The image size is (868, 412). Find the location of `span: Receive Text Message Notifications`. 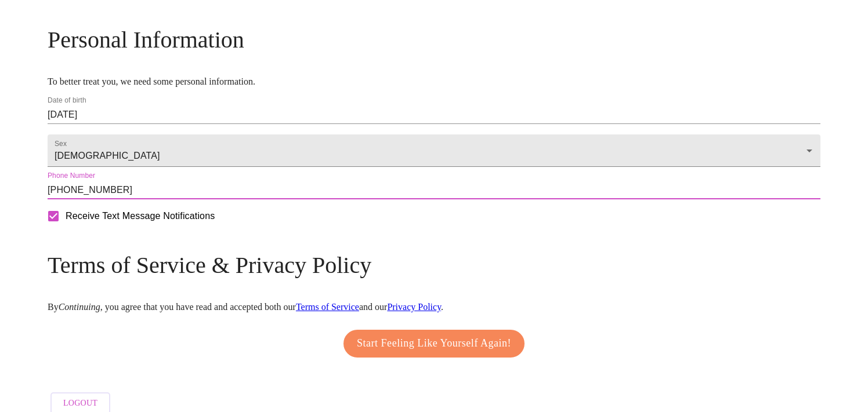

span: Receive Text Message Notifications is located at coordinates (140, 216).